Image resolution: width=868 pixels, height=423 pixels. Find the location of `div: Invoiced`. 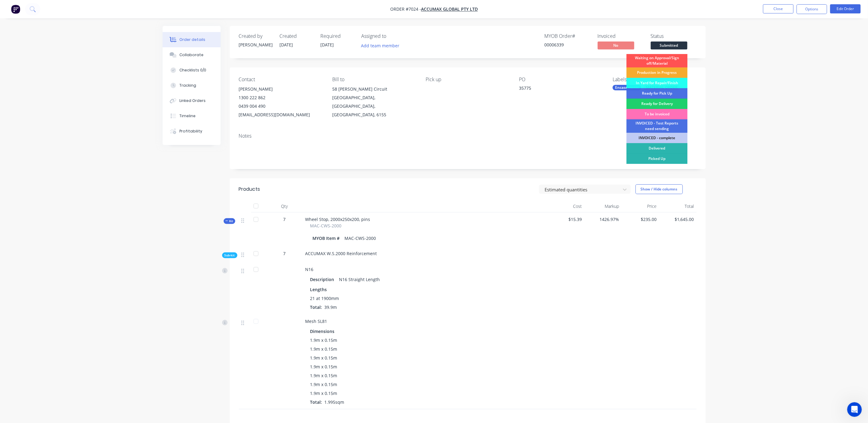

div: Invoiced is located at coordinates (621, 36).